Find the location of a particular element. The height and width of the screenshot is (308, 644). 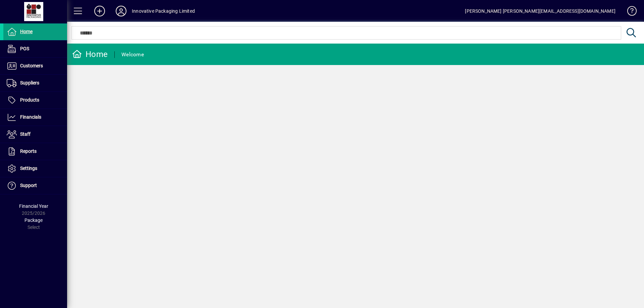

a: Support is located at coordinates (35, 185).